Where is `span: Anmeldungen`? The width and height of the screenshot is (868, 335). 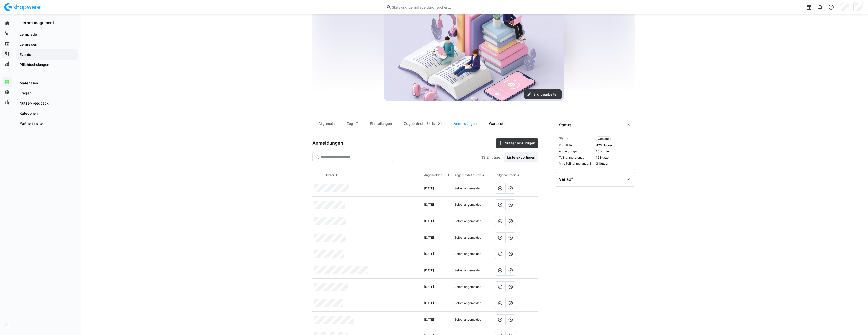 span: Anmeldungen is located at coordinates (576, 151).